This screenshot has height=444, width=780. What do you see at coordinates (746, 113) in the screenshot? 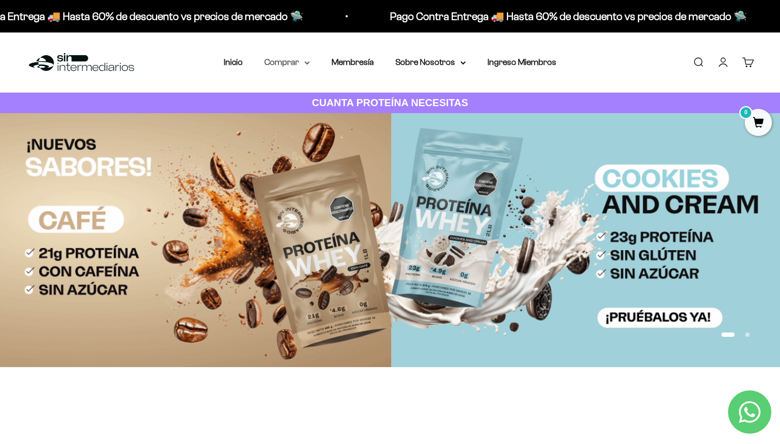
I see `mark: 0` at bounding box center [746, 113].